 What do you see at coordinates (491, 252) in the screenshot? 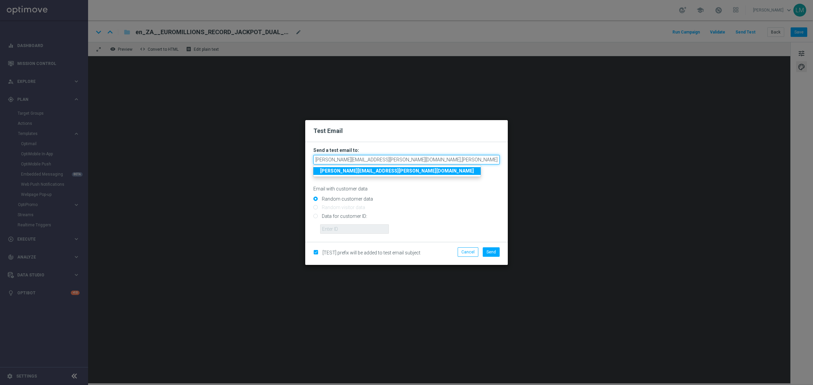
I see `button: Send` at bounding box center [491, 252].